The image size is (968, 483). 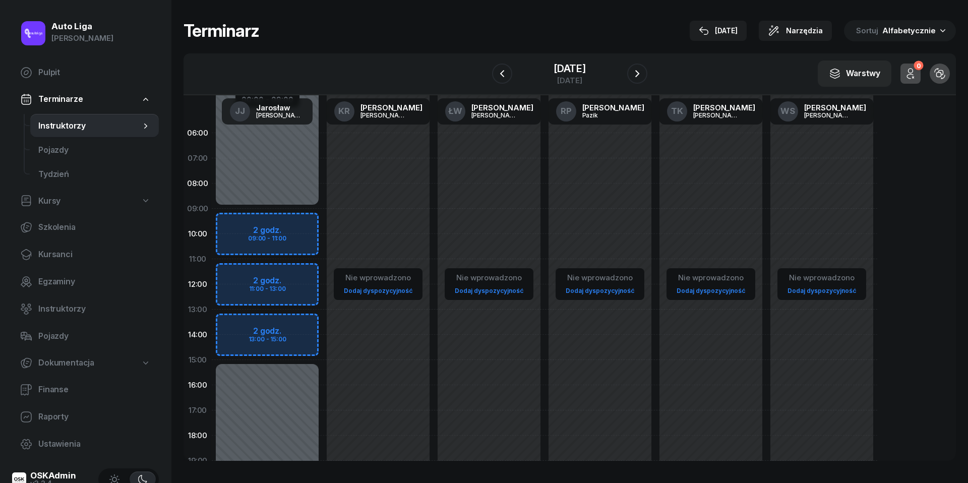 What do you see at coordinates (198, 209) in the screenshot?
I see `div: 09:00` at bounding box center [198, 209].